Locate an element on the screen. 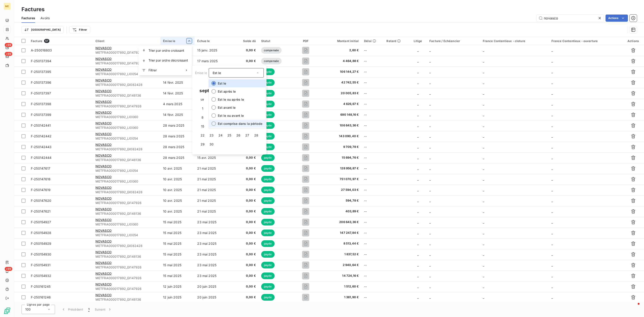 Image resolution: width=644 pixels, height=317 pixels. span: Est le ou avant le is located at coordinates (231, 115).